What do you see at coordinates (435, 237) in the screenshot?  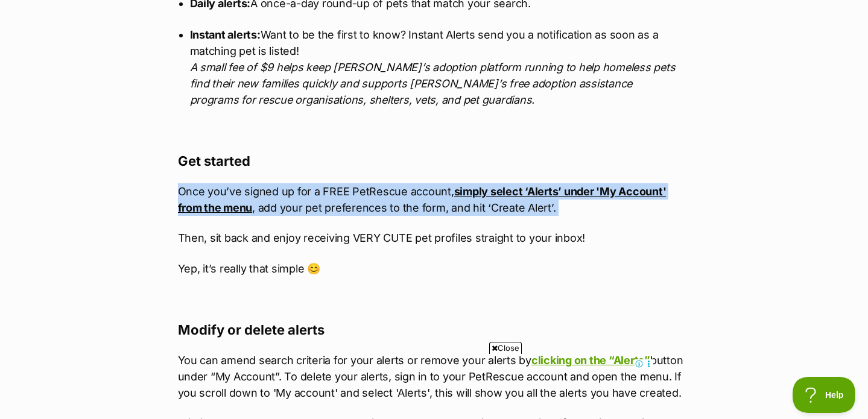 I see `p: Then, sit back and enjoy receiving VERY CUTE pet profiles straight to your inbox!` at bounding box center [435, 237].